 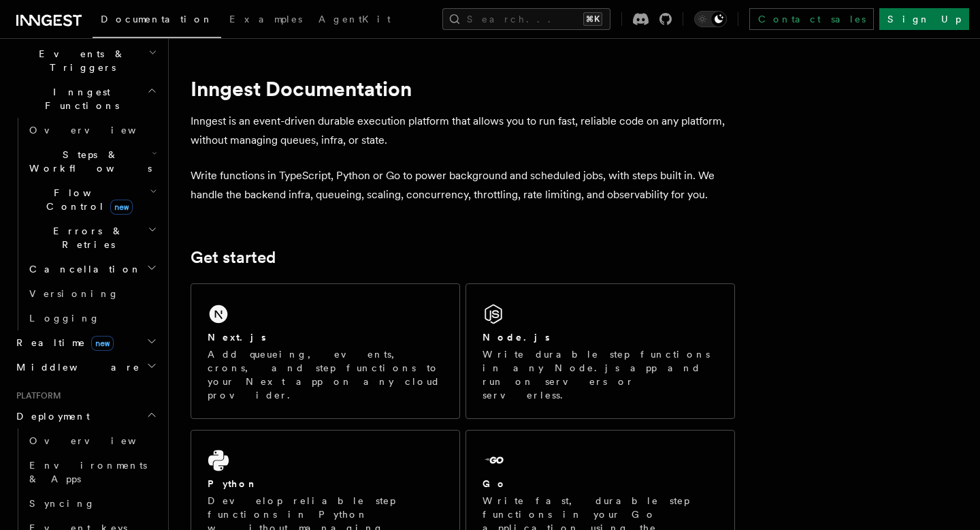 I want to click on a: Logging, so click(x=92, y=318).